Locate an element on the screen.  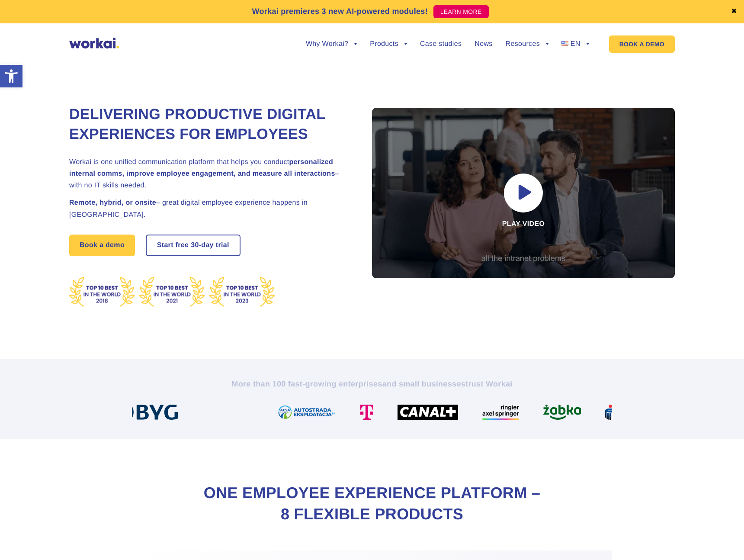
a: Book a demo is located at coordinates (102, 245).